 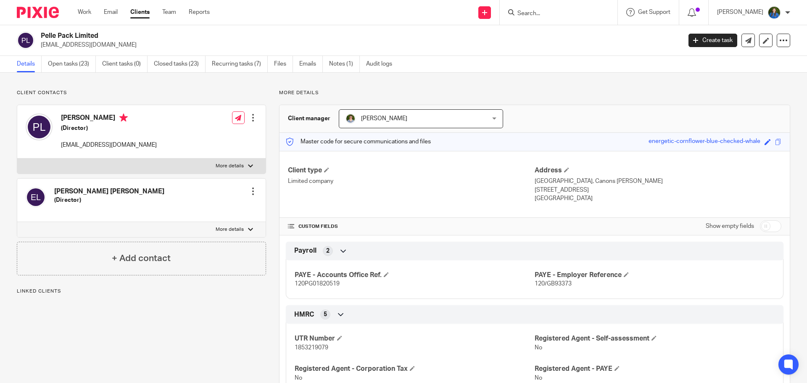 What do you see at coordinates (295, 36) in the screenshot?
I see `h2: Pelle Pack Limited` at bounding box center [295, 36].